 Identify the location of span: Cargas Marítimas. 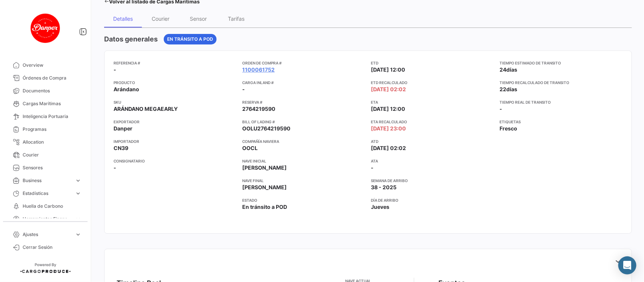
(52, 104).